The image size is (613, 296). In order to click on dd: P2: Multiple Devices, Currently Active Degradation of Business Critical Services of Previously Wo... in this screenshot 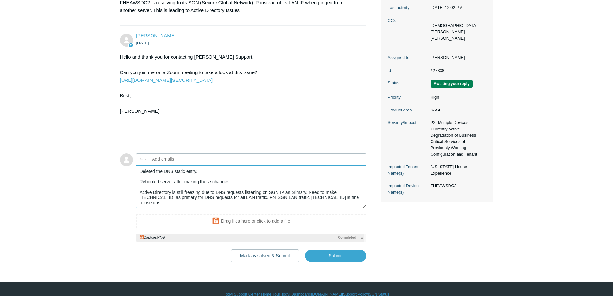, I will do `click(457, 138)`.